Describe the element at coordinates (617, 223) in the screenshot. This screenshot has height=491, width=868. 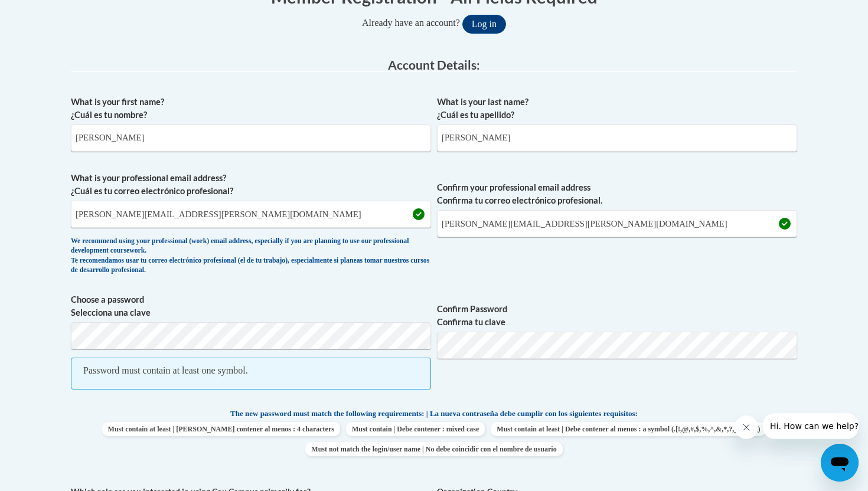
I see `input: Required` at that location.